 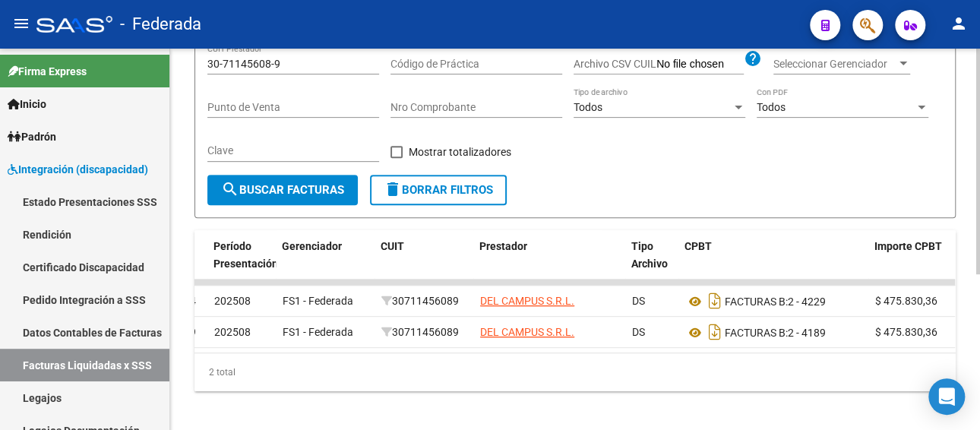 I want to click on datatable-header-cell: CPBT, so click(x=774, y=263).